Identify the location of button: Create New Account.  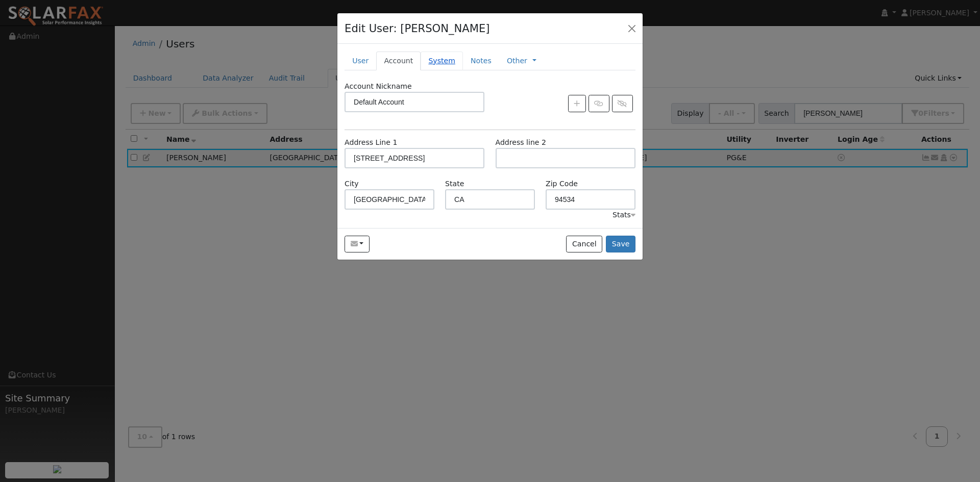
(576, 103).